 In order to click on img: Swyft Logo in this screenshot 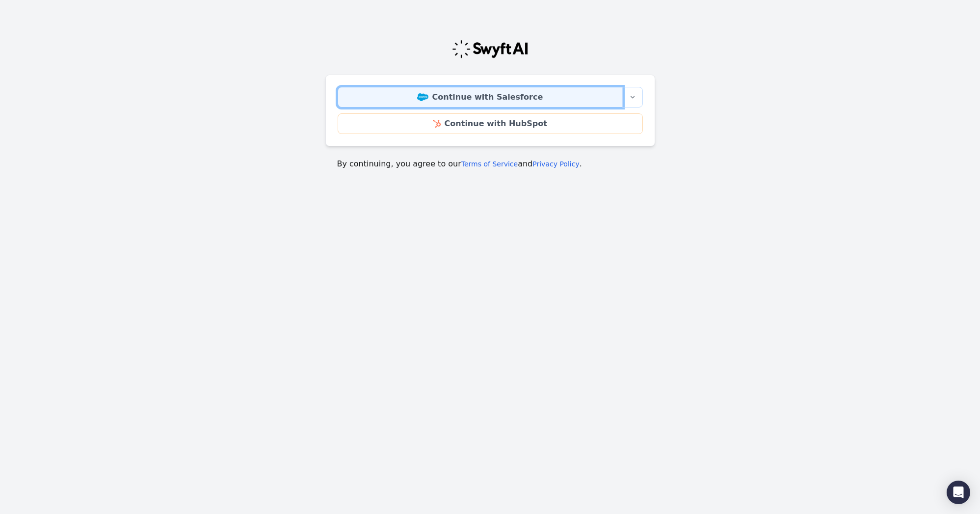, I will do `click(490, 49)`.